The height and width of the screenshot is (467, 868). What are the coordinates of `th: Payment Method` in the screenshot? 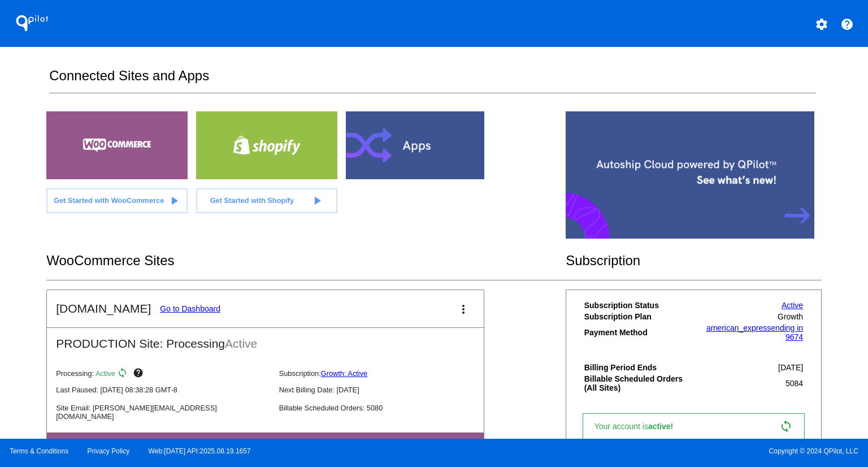 It's located at (639, 333).